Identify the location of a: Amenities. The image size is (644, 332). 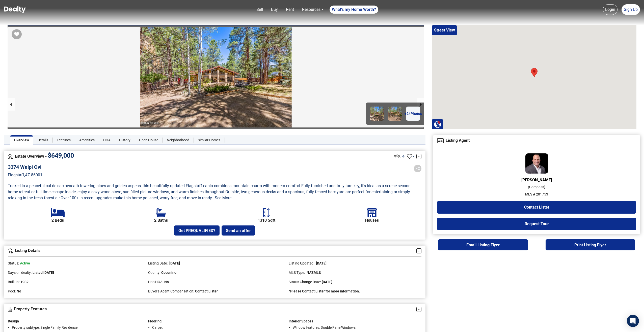
(87, 140).